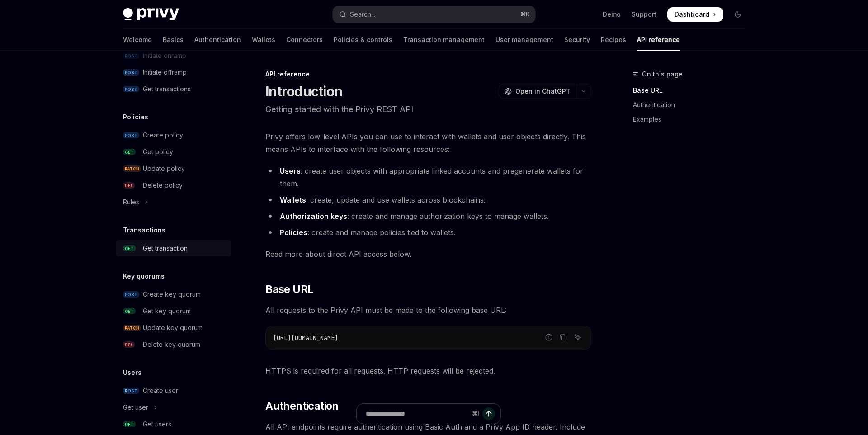 The width and height of the screenshot is (868, 435). Describe the element at coordinates (145, 230) in the screenshot. I see `h5: Transactions` at that location.